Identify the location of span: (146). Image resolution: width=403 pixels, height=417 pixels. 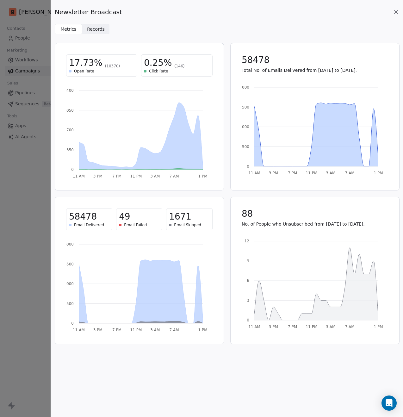
(179, 66).